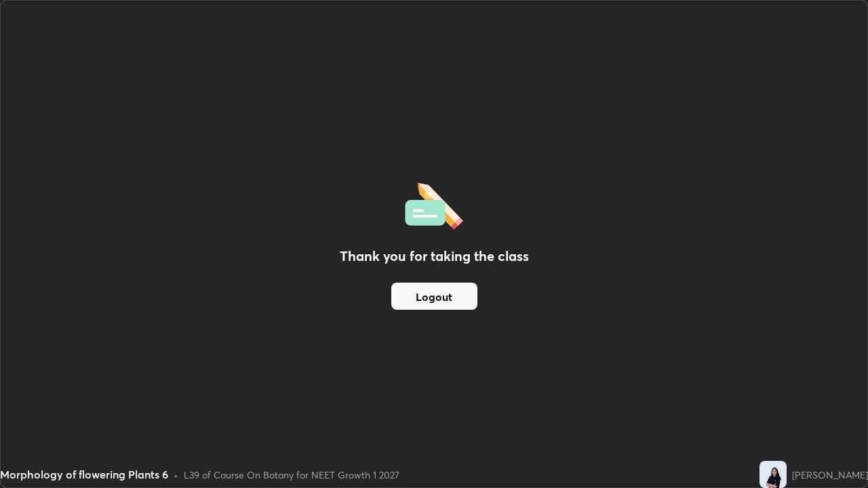 The width and height of the screenshot is (868, 488). What do you see at coordinates (434, 296) in the screenshot?
I see `button: Logout` at bounding box center [434, 296].